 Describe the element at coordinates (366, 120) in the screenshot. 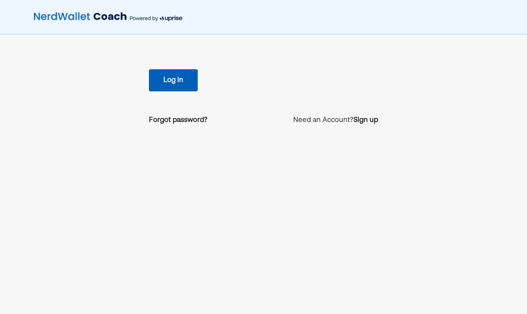

I see `a: Sign up` at that location.